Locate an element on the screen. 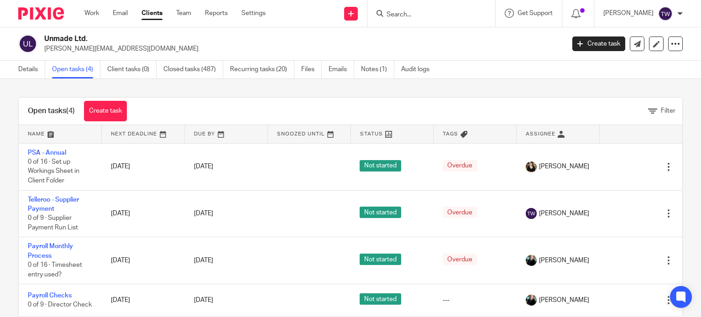 This screenshot has height=317, width=701. span: Filter is located at coordinates (668, 111).